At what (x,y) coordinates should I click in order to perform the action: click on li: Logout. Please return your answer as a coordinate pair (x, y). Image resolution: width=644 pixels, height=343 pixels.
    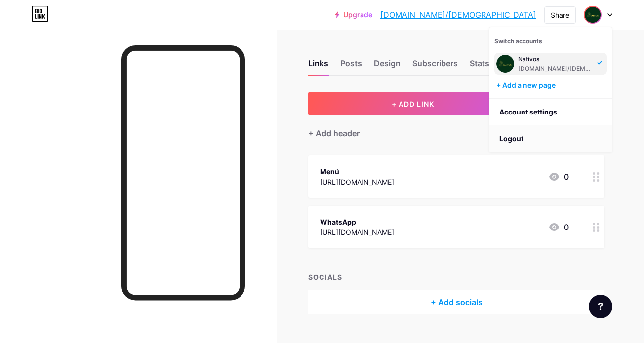
    Looking at the image, I should click on (551, 139).